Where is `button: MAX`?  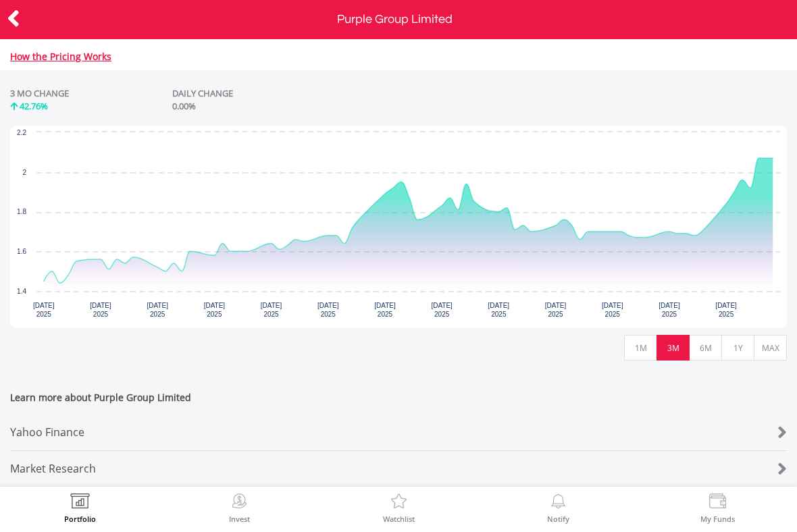
button: MAX is located at coordinates (769, 347).